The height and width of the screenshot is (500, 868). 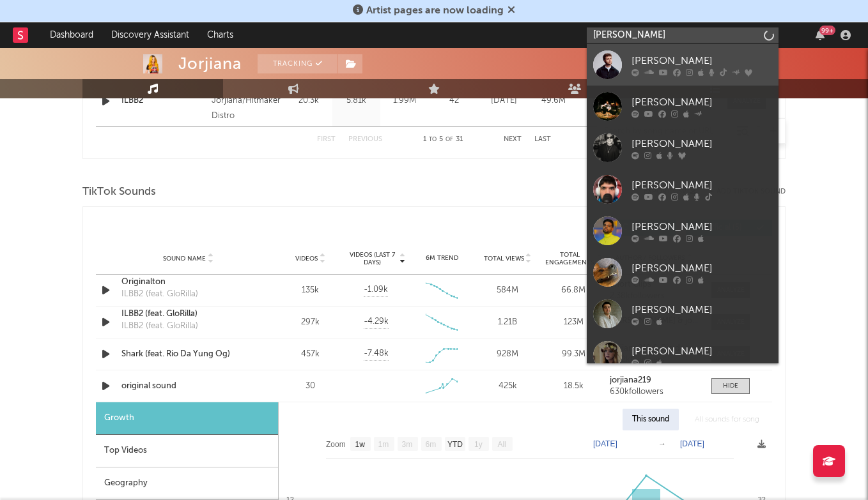 I want to click on button: 99+, so click(x=820, y=35).